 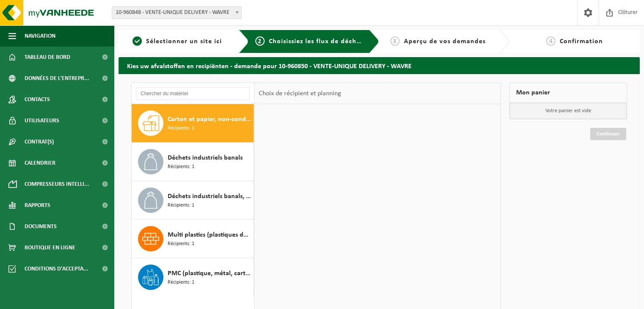 What do you see at coordinates (193, 238) in the screenshot?
I see `button: Multi plastics (plastiques durs/cerclages/EPS/film naturel/film mélange/PMC) Récipients: 1` at bounding box center [193, 238].